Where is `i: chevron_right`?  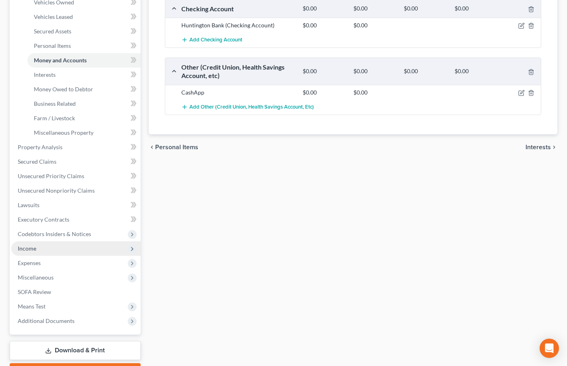
i: chevron_right is located at coordinates (554, 147).